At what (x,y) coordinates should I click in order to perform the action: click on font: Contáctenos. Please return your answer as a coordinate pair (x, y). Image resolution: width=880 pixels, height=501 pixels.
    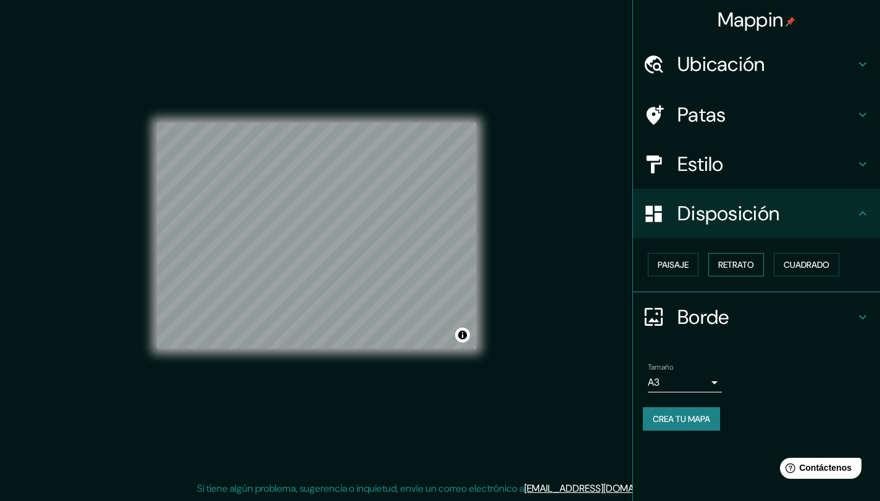
    Looking at the image, I should click on (55, 15).